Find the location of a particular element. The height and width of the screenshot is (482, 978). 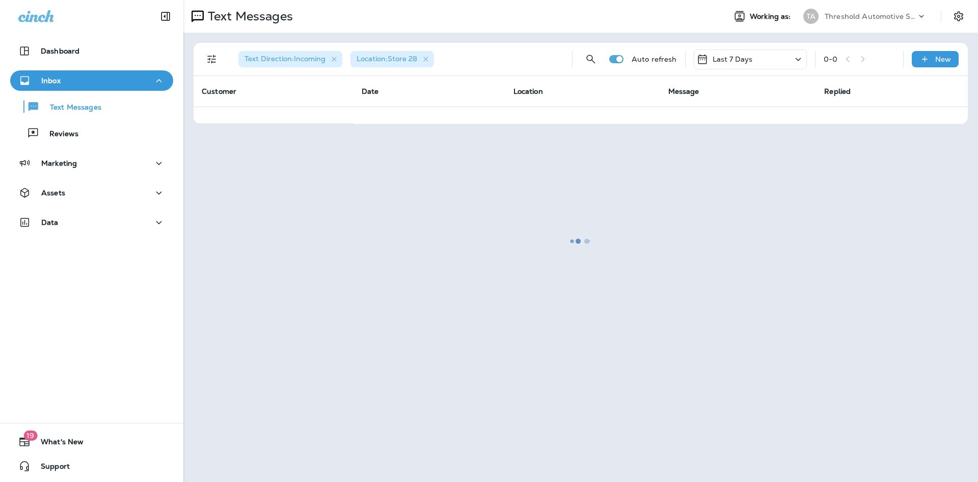

button: Text Messages is located at coordinates (92, 107).